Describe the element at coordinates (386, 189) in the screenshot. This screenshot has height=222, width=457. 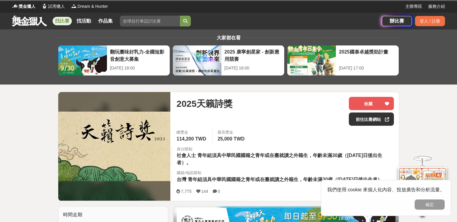
I see `span: 我們使用 cookie 來個人化內容、投放廣告和分析流量。` at that location.